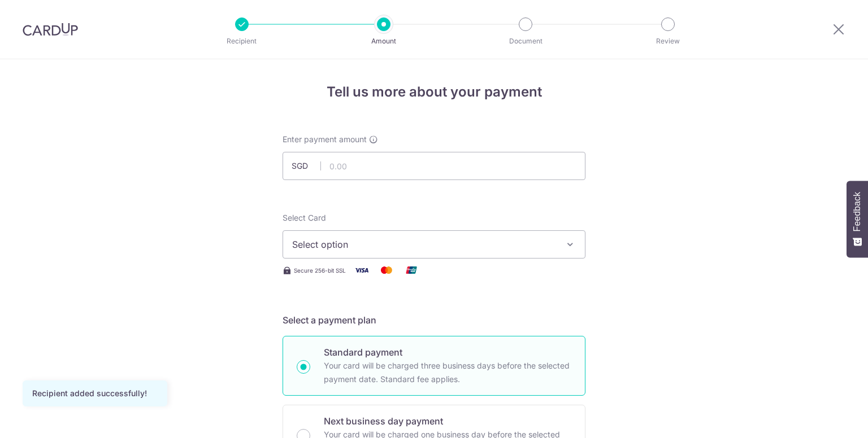 This screenshot has height=438, width=868. I want to click on span: translation missing: en.payables.payment_networks.credit_card.summary.labels.select_card, so click(304, 218).